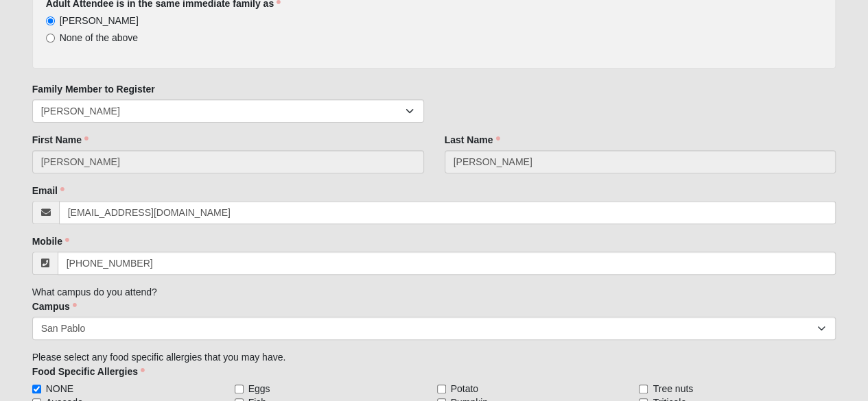  I want to click on label: Family Member to Register, so click(93, 89).